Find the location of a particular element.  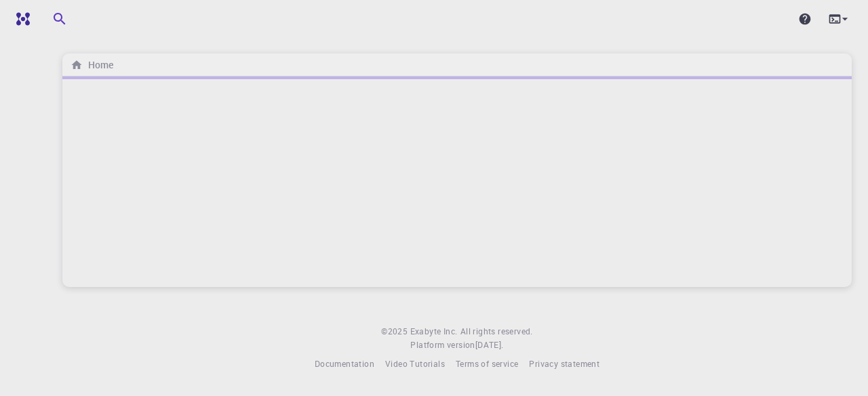

span: Platform version is located at coordinates (442, 345).